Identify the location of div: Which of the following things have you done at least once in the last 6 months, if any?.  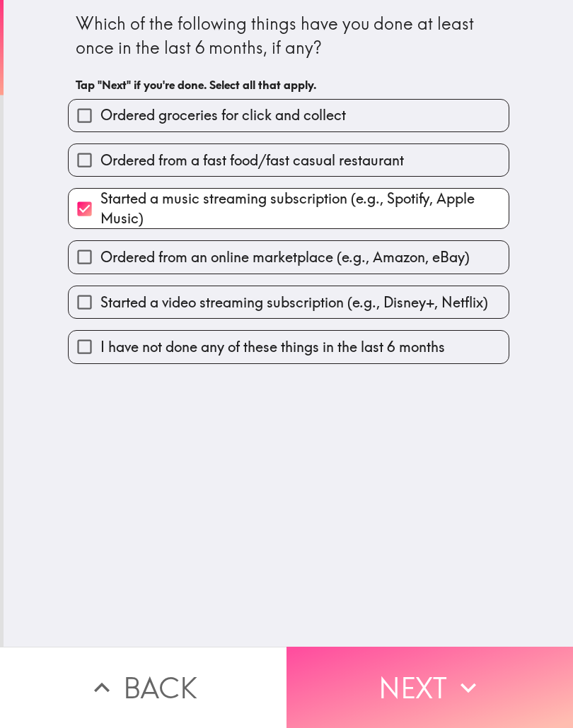
(289, 36).